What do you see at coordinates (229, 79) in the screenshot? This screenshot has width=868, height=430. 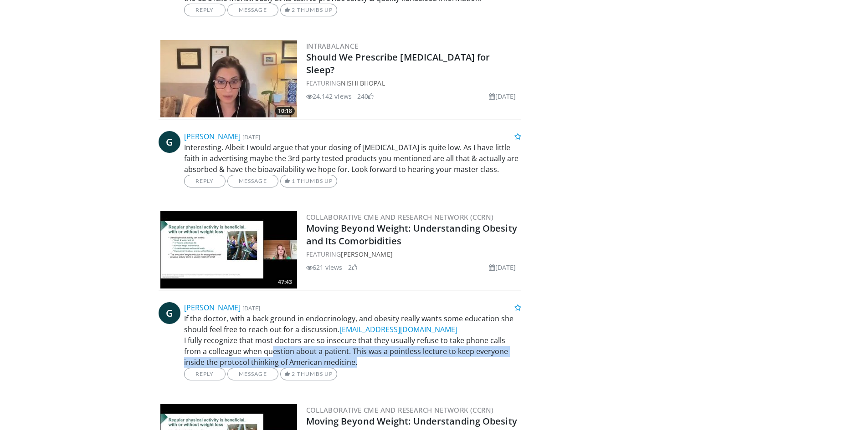 I see `a: 10:18` at bounding box center [229, 79].